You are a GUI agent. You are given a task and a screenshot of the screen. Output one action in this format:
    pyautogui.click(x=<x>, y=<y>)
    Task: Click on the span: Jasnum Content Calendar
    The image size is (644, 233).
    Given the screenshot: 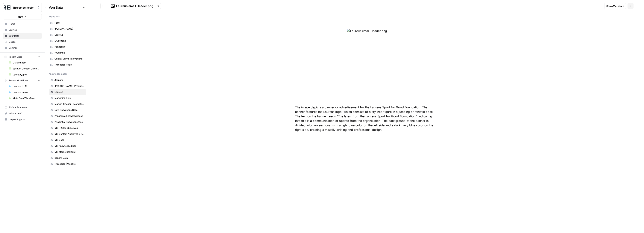 What is the action you would take?
    pyautogui.click(x=27, y=69)
    